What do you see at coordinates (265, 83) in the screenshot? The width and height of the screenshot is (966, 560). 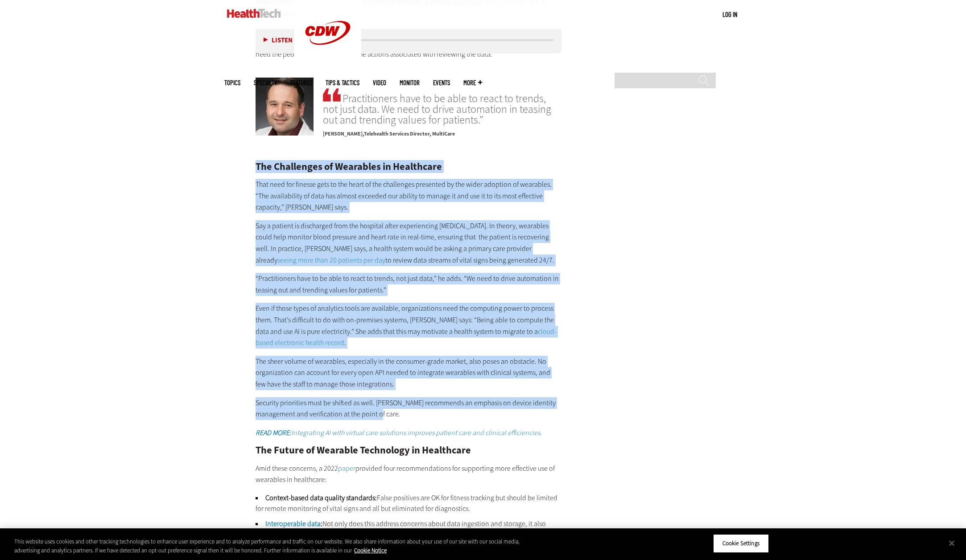 I see `span: Specialty` at bounding box center [265, 83].